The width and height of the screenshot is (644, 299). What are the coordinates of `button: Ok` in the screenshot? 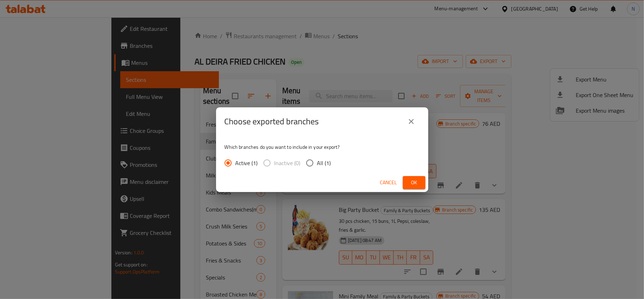 It's located at (414, 183).